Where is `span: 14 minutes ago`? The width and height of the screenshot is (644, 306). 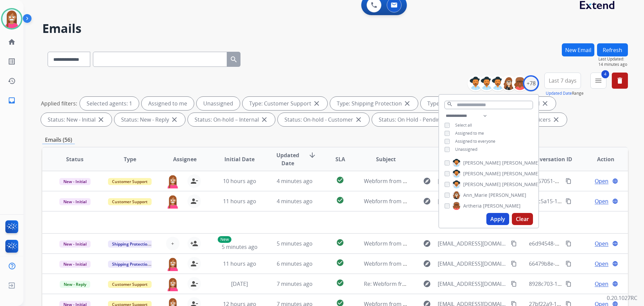
span: 14 minutes ago is located at coordinates (613, 65).